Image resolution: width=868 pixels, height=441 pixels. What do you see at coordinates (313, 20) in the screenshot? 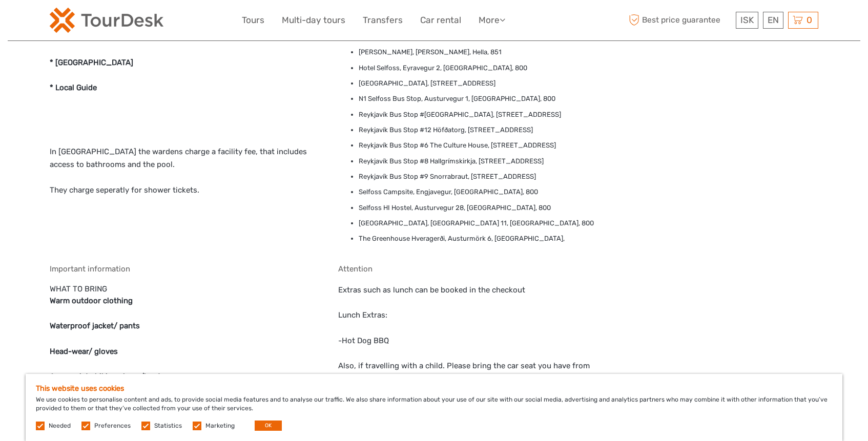
I see `a: Multi-day tours` at bounding box center [313, 20].